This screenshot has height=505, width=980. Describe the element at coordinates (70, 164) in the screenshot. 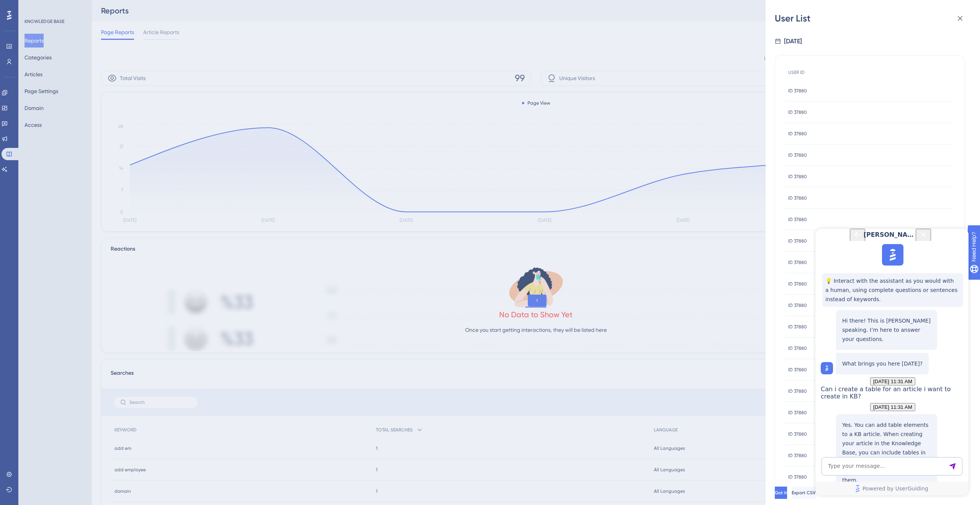

I see `span: Can i create a table for an article i want to create in KB?` at that location.